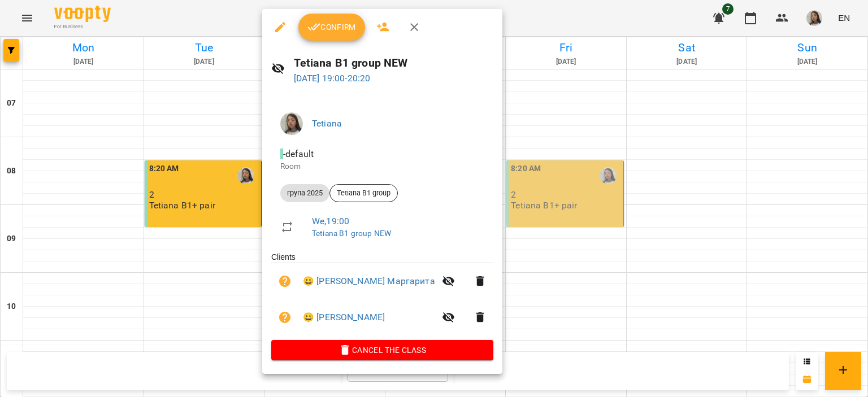 This screenshot has width=868, height=397. I want to click on ul: Clients, so click(382, 295).